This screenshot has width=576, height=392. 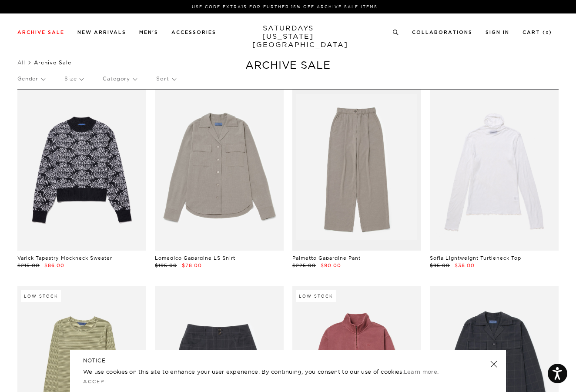 What do you see at coordinates (440, 265) in the screenshot?
I see `span: $95.00` at bounding box center [440, 265].